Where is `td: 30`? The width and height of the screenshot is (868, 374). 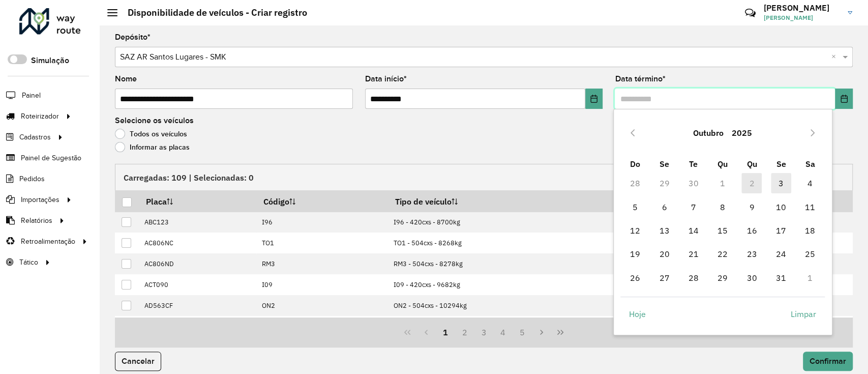 td: 30 is located at coordinates (693, 183).